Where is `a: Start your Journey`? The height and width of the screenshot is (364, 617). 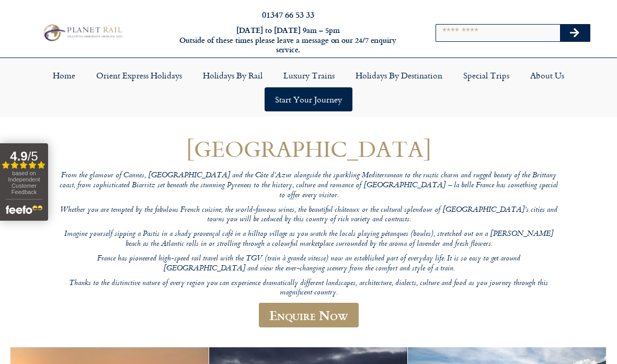
a: Start your Journey is located at coordinates (308, 99).